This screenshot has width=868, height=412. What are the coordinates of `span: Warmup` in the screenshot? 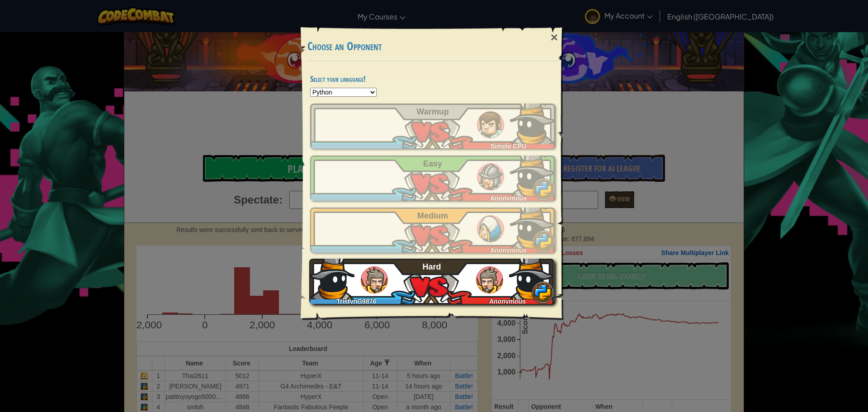 It's located at (432, 112).